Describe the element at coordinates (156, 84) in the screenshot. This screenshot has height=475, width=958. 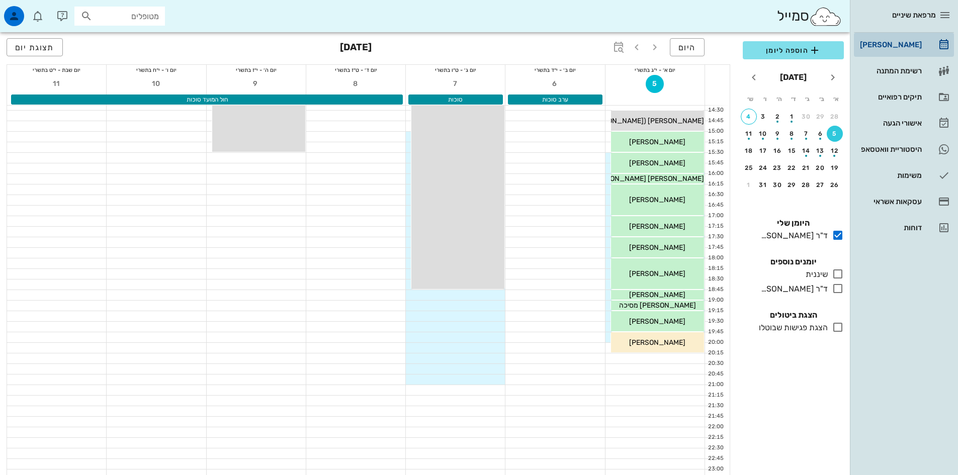
I see `button: 10` at that location.